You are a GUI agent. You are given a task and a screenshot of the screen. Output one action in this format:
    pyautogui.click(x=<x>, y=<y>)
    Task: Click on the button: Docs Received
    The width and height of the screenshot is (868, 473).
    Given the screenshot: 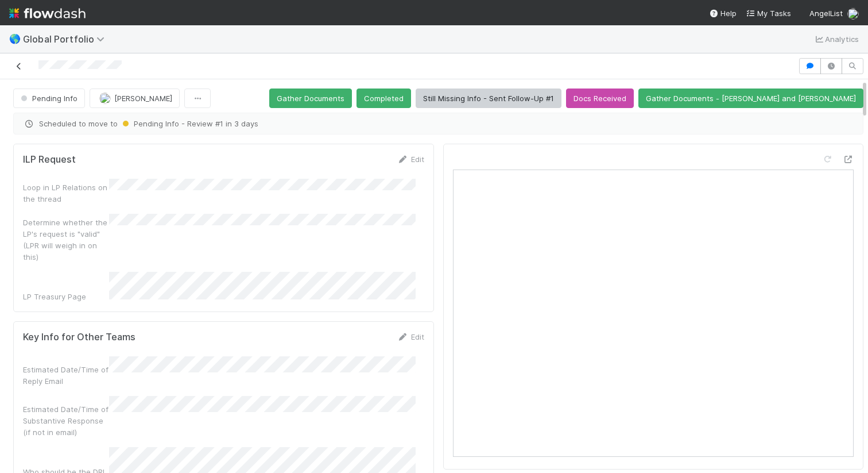 What is the action you would take?
    pyautogui.click(x=600, y=99)
    